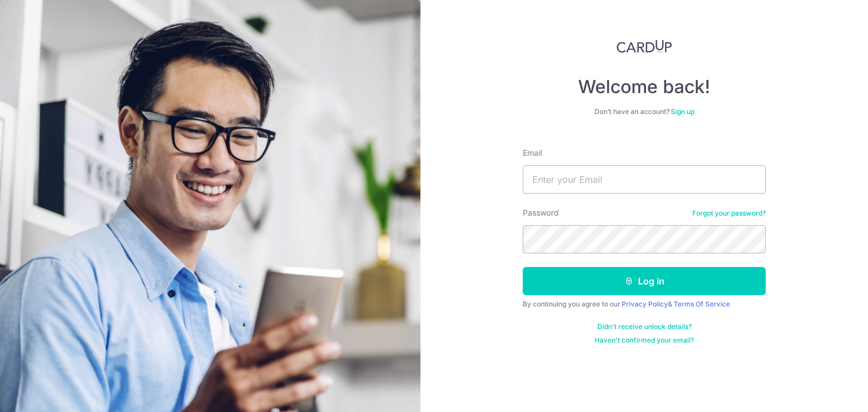 The image size is (868, 412). I want to click on h4: Welcome back!, so click(644, 87).